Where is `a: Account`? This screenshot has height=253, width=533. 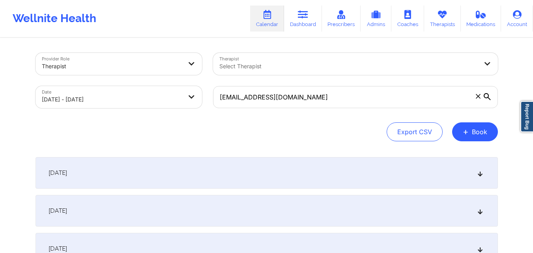 a: Account is located at coordinates (517, 19).